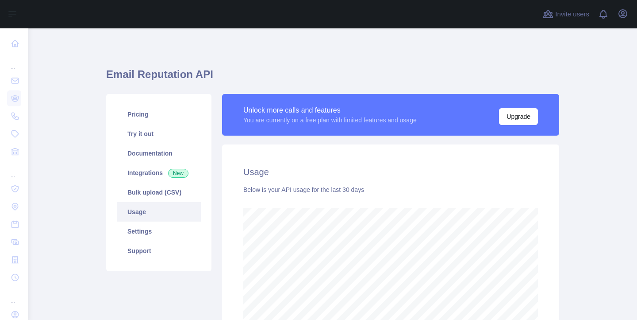 The height and width of the screenshot is (320, 637). What do you see at coordinates (566, 14) in the screenshot?
I see `button: Invite users` at bounding box center [566, 14].